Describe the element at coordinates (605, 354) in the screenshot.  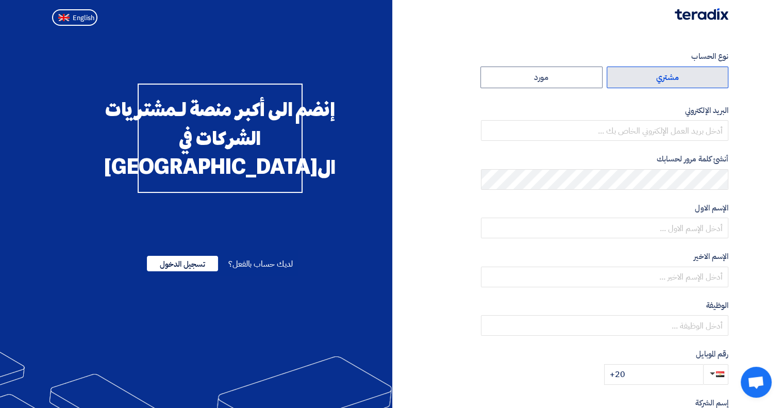
I see `label: رقم الموبايل` at that location.